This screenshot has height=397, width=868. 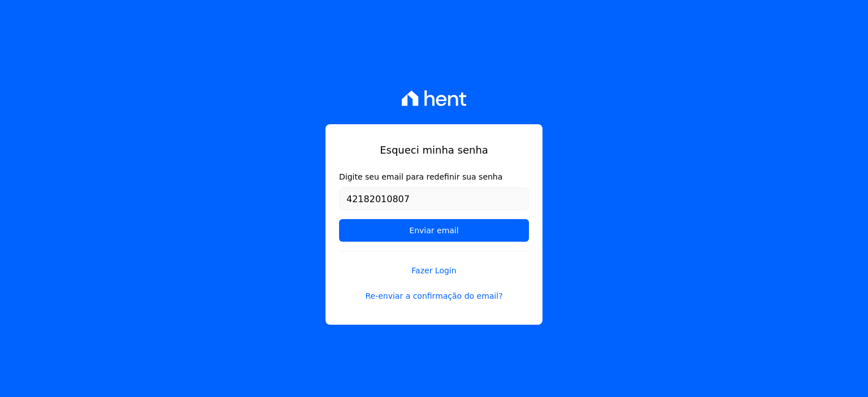 I want to click on input: Email, so click(x=434, y=198).